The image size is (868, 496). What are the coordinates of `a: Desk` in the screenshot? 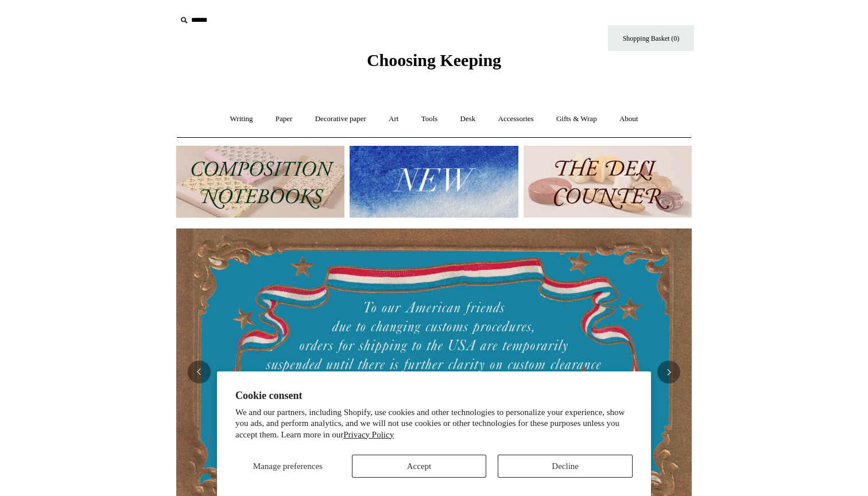 It's located at (468, 119).